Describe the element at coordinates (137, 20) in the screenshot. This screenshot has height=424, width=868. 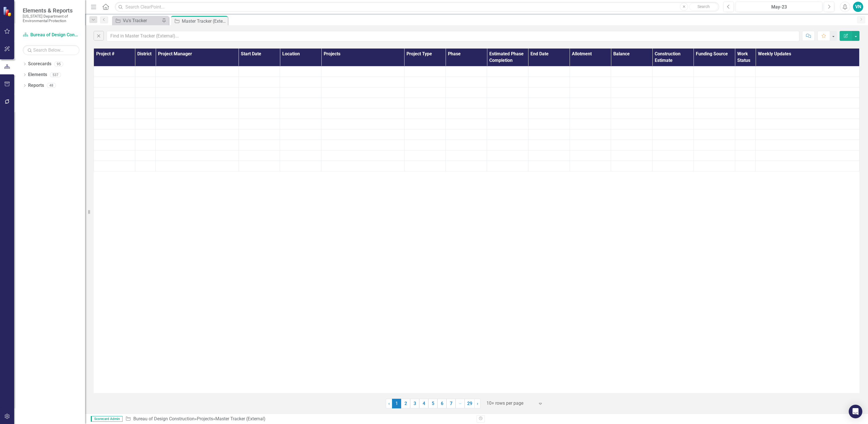
I see `a: Vu's Tracker` at that location.